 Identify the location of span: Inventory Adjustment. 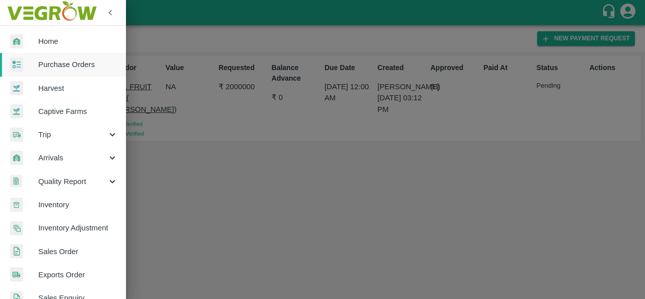
(78, 228).